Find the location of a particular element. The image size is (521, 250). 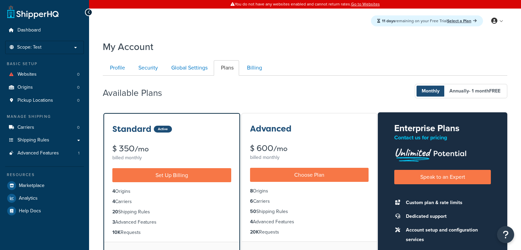

h3: Advanced is located at coordinates (270, 129).